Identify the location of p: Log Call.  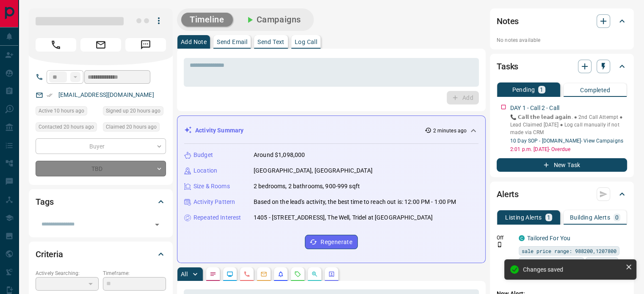
(306, 42).